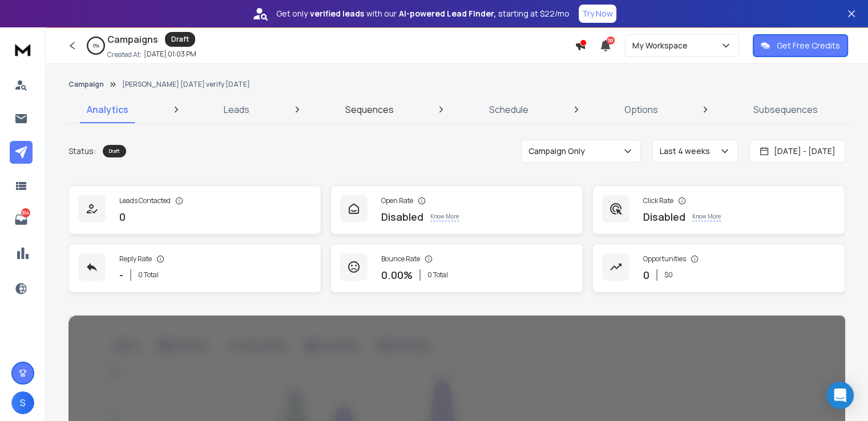  I want to click on p: $ 0, so click(668, 275).